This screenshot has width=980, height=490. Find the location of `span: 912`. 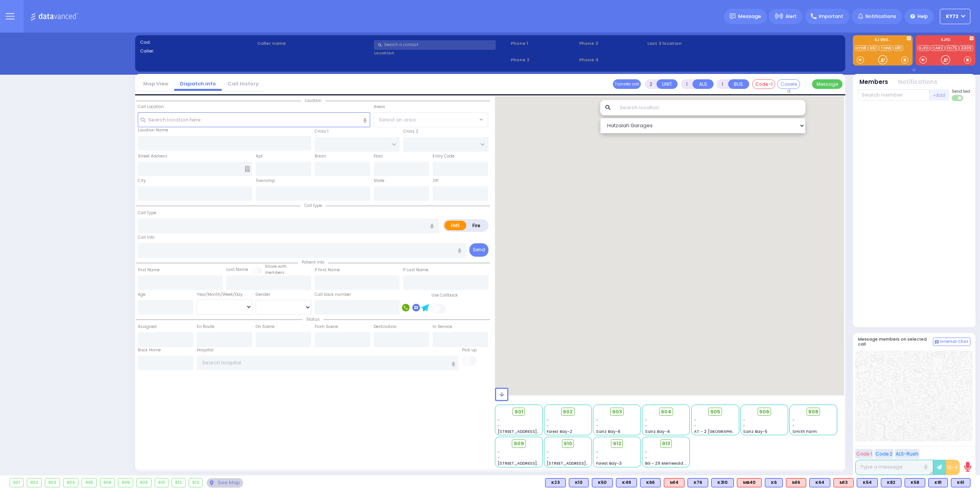

span: 912 is located at coordinates (617, 443).